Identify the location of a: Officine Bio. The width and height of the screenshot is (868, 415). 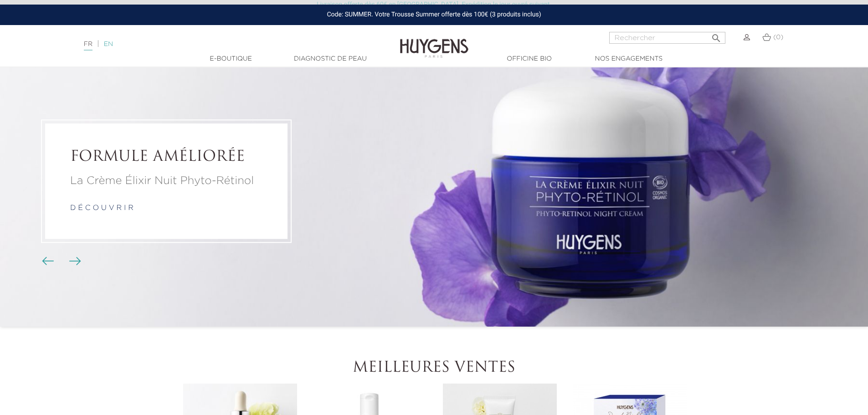
(529, 59).